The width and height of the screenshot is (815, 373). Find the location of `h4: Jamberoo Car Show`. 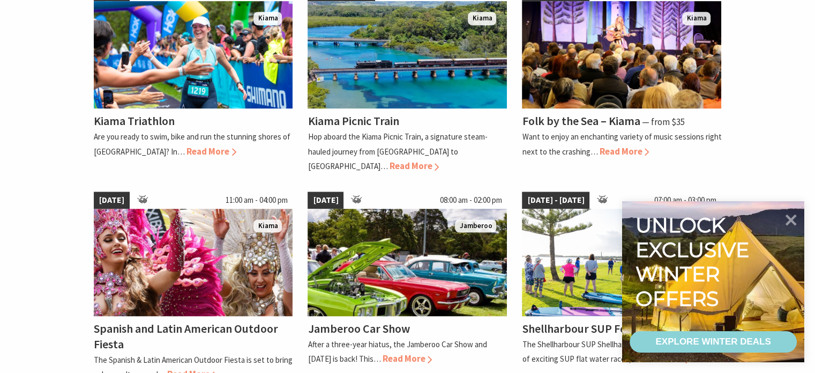

h4: Jamberoo Car Show is located at coordinates (359, 328).